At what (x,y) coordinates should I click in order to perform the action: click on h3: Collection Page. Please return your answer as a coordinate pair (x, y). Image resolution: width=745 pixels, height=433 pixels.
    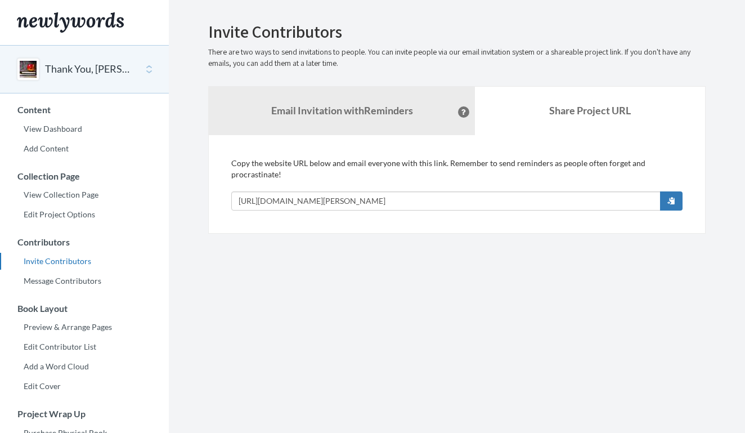
    Looking at the image, I should click on (84, 176).